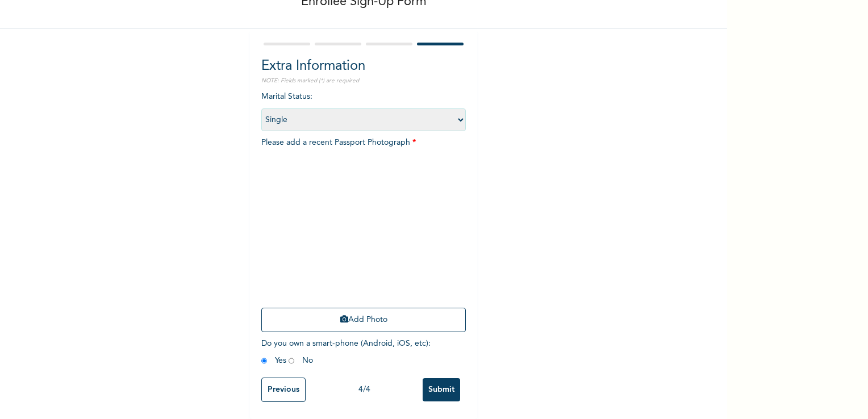  What do you see at coordinates (363, 238) in the screenshot?
I see `span: Please add a recent Passport Photograph` at bounding box center [363, 238].